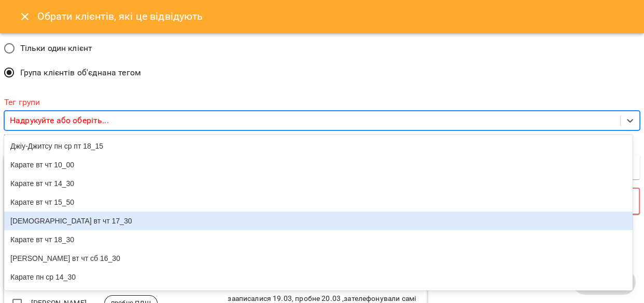 The image size is (644, 303). I want to click on div: Карате вт чт 10_00, so click(318, 165).